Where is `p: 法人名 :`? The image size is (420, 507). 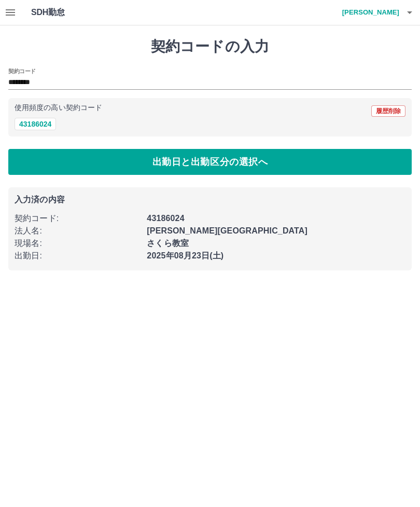 p: 法人名 : is located at coordinates (77, 231).